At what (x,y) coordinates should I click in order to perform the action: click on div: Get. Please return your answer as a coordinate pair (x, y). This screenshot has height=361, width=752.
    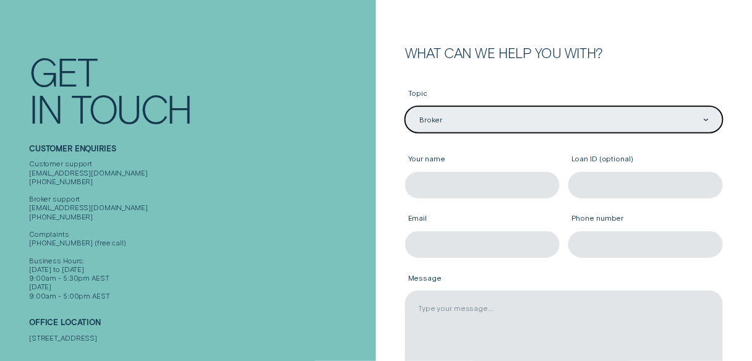
    Looking at the image, I should click on (62, 71).